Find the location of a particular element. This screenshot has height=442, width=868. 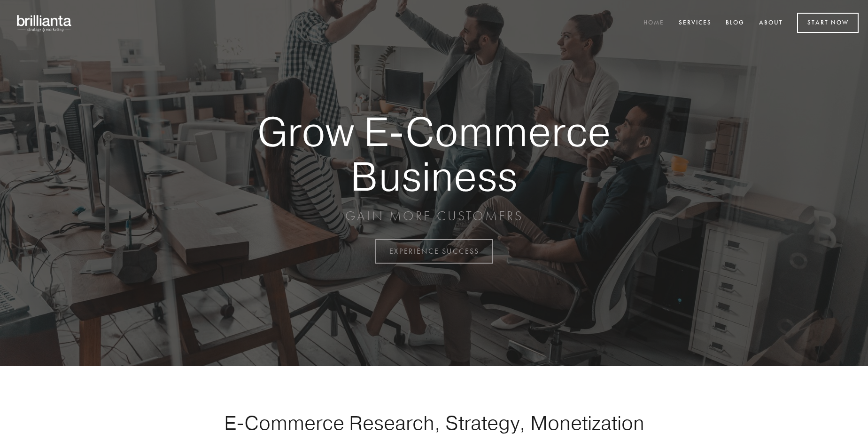

a: Blog is located at coordinates (735, 23).